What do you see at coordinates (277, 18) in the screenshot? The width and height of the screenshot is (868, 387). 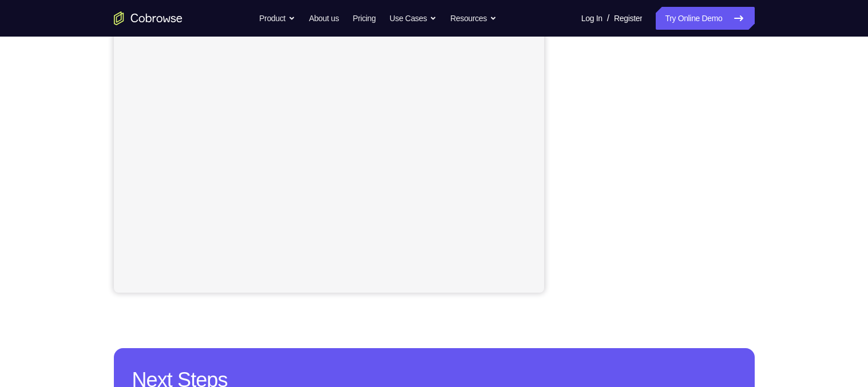 I see `button: Product` at bounding box center [277, 18].